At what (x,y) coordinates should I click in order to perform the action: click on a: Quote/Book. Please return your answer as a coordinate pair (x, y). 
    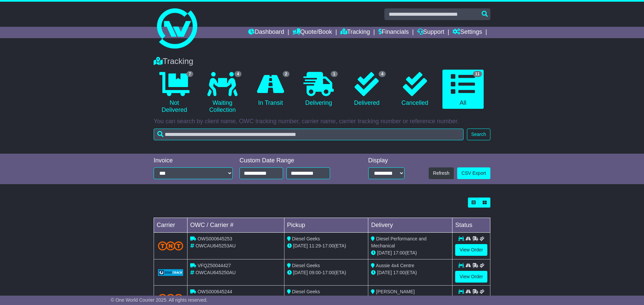
    Looking at the image, I should click on (312, 33).